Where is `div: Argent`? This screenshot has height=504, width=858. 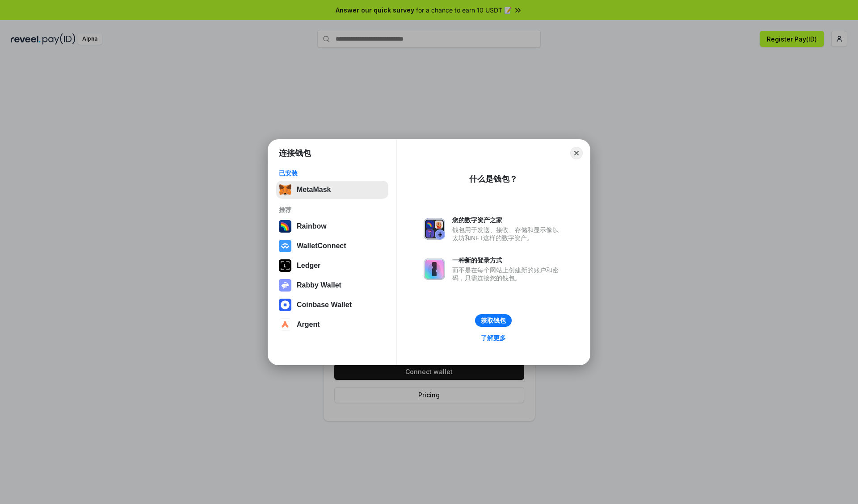
div: Argent is located at coordinates (308, 325).